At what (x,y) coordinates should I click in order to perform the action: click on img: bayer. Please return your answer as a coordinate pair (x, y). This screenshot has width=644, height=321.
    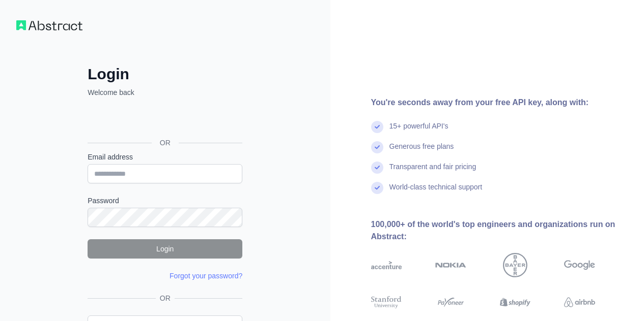
    Looking at the image, I should click on (515, 265).